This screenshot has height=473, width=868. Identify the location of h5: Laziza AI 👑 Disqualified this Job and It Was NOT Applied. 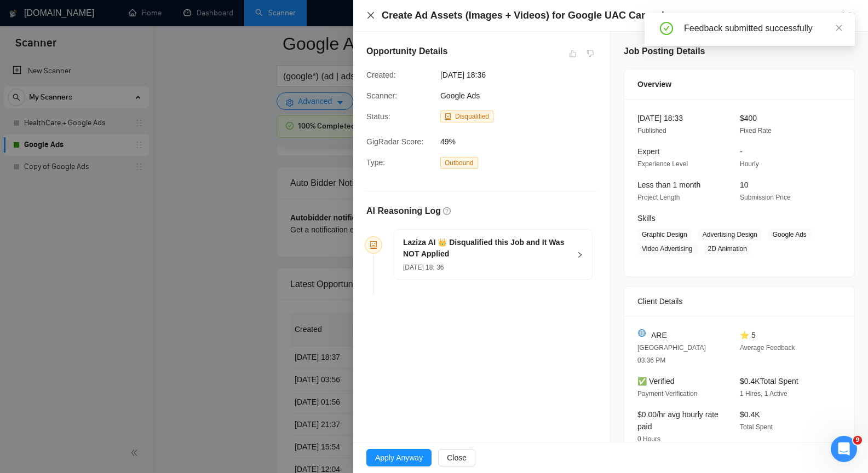
(486, 248).